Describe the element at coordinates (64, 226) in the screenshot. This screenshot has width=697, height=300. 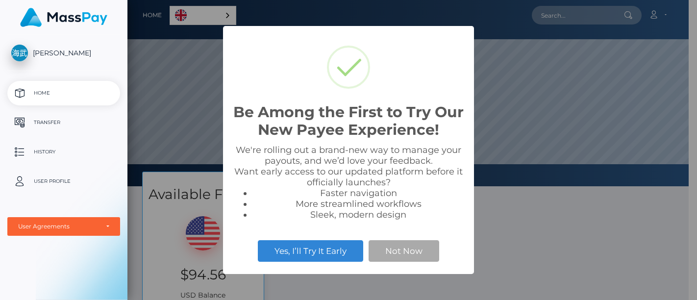
I see `button: User Agreements` at that location.